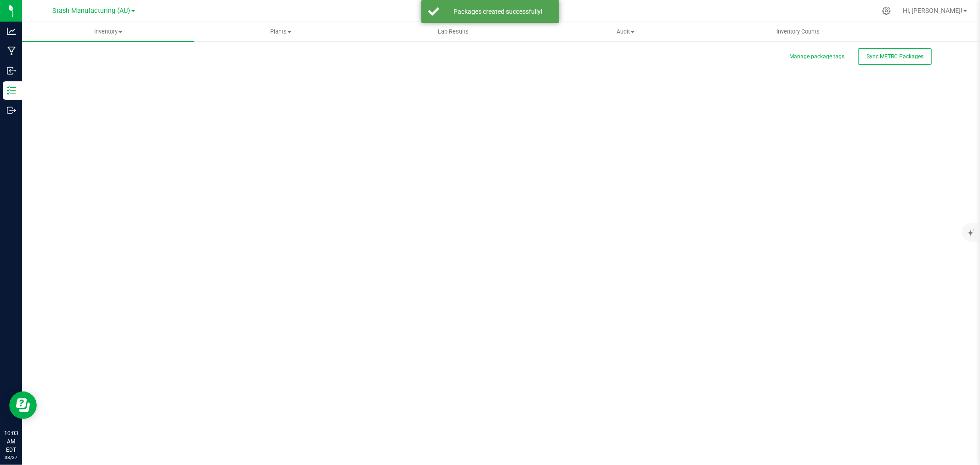 The height and width of the screenshot is (465, 980). I want to click on button: Manage package tags, so click(817, 57).